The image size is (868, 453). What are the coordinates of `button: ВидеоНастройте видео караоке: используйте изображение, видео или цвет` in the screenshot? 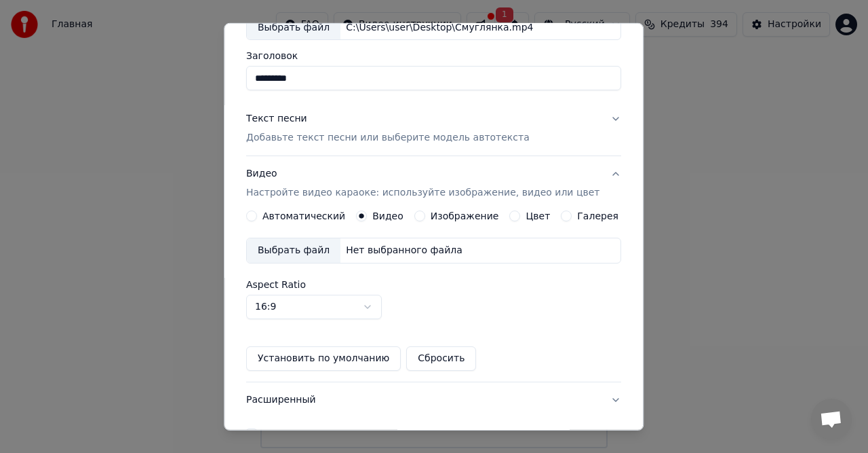 It's located at (433, 183).